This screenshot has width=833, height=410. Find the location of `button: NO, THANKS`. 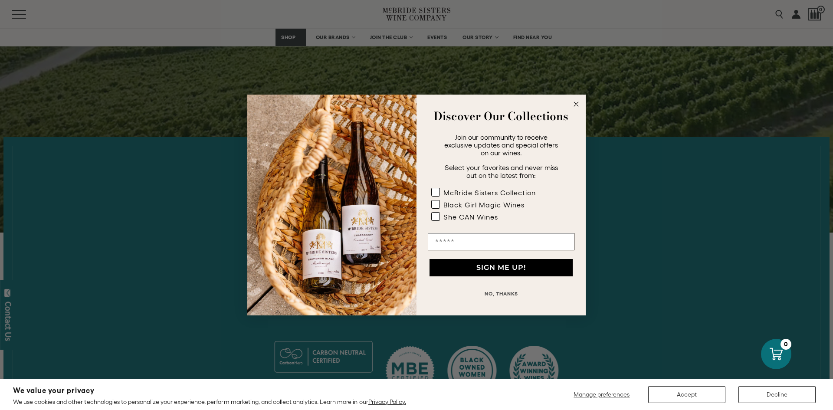

button: NO, THANKS is located at coordinates (501, 294).